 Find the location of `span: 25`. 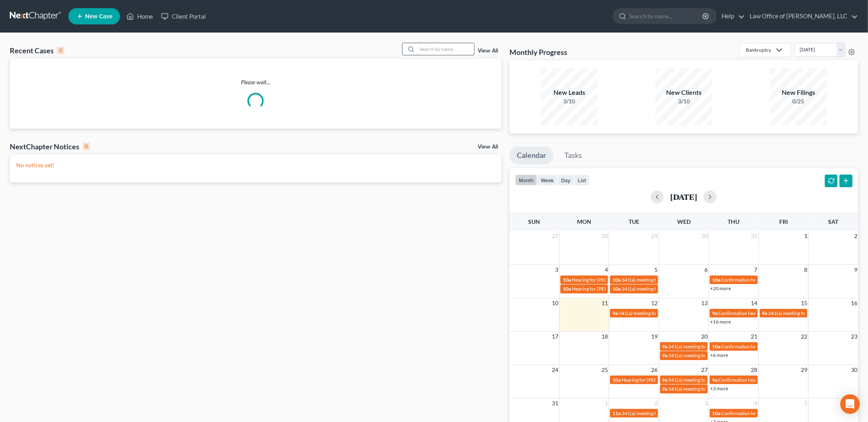

span: 25 is located at coordinates (604, 370).